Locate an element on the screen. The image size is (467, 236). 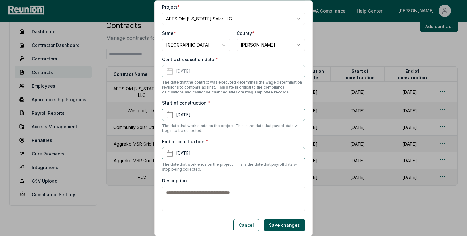
label: End of construction is located at coordinates (185, 141).